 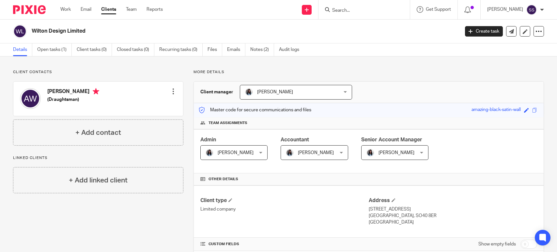 What do you see at coordinates (98, 158) in the screenshot?
I see `p: Linked clients` at bounding box center [98, 158].